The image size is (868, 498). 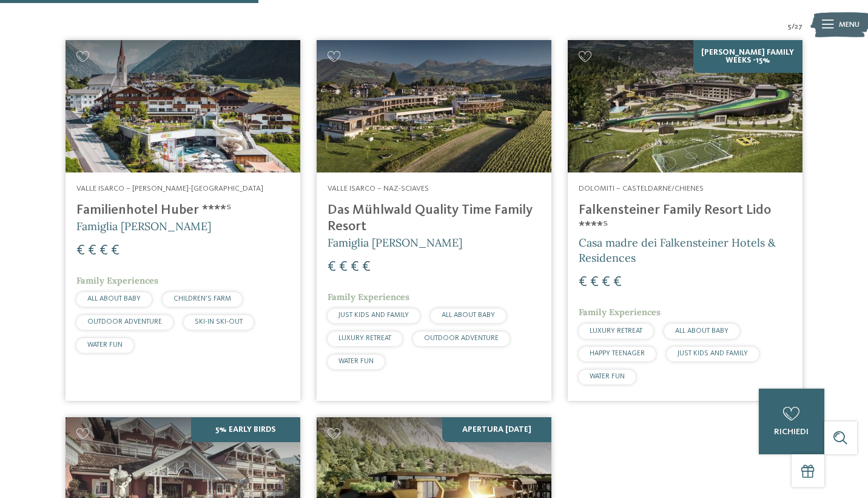 I want to click on span: CHILDREN’S FARM, so click(x=202, y=299).